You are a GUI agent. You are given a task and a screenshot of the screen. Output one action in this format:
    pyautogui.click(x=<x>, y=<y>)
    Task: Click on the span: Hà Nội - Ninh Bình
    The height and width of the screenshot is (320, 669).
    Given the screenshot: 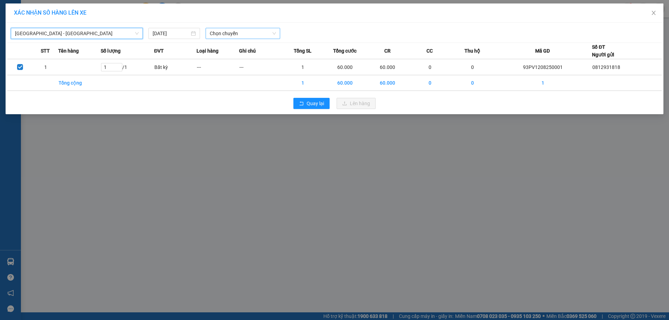 What is the action you would take?
    pyautogui.click(x=77, y=33)
    